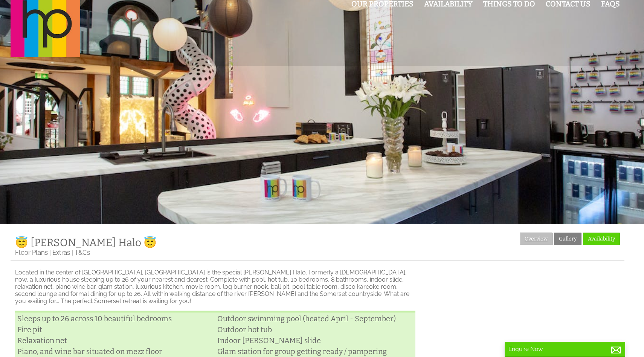 The image size is (644, 357). I want to click on a: Availability, so click(601, 239).